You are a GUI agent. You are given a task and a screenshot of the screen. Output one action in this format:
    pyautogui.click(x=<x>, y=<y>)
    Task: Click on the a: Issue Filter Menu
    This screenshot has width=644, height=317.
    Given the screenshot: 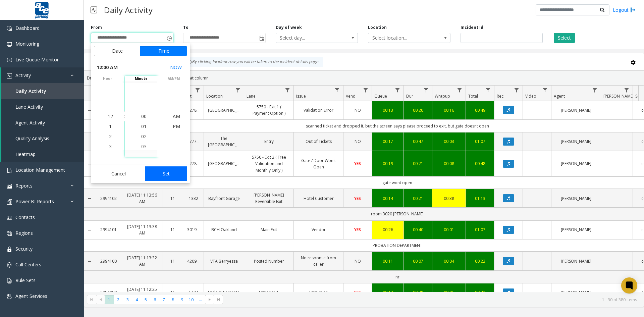 What is the action you would take?
    pyautogui.click(x=337, y=90)
    